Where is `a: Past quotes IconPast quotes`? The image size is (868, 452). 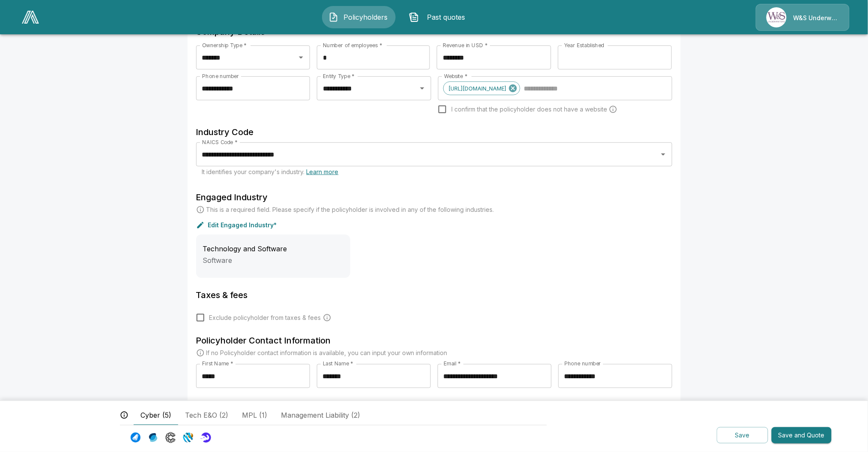 a: Past quotes IconPast quotes is located at coordinates (439, 17).